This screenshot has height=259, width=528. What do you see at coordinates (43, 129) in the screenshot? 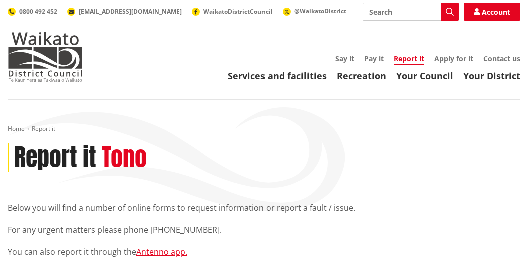
I see `span: Report it` at bounding box center [43, 129].